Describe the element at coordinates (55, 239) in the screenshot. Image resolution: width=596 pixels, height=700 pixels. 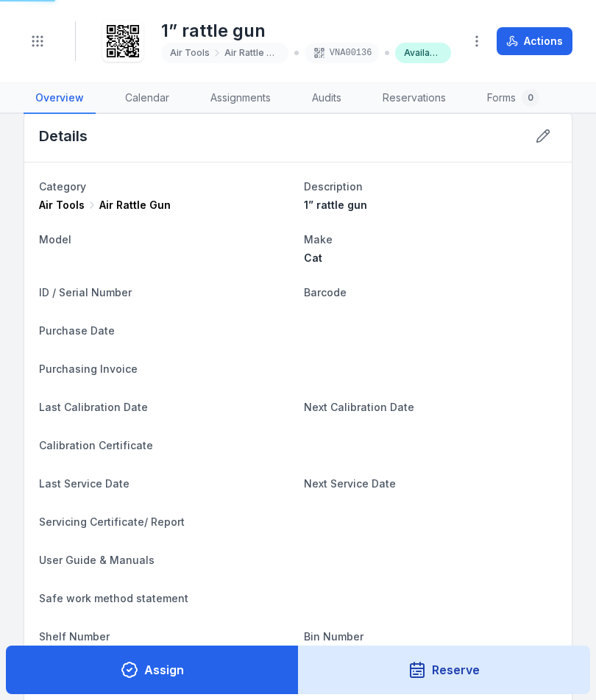
I see `span: Model` at that location.